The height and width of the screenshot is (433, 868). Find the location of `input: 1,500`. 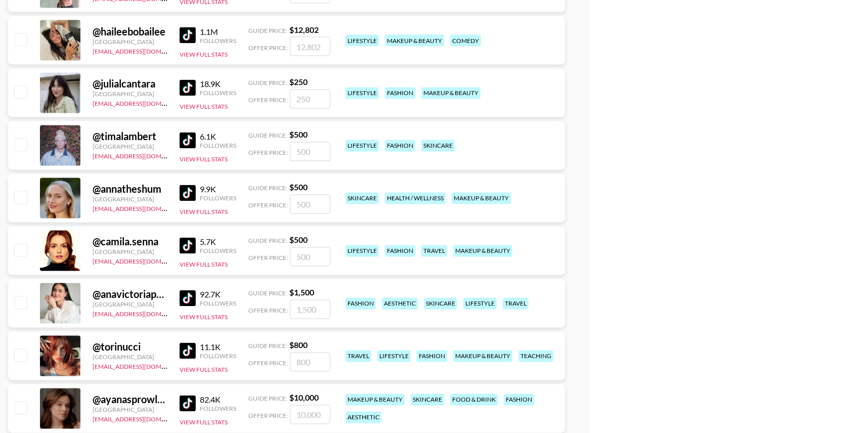

input: 1,500 is located at coordinates (311, 310).